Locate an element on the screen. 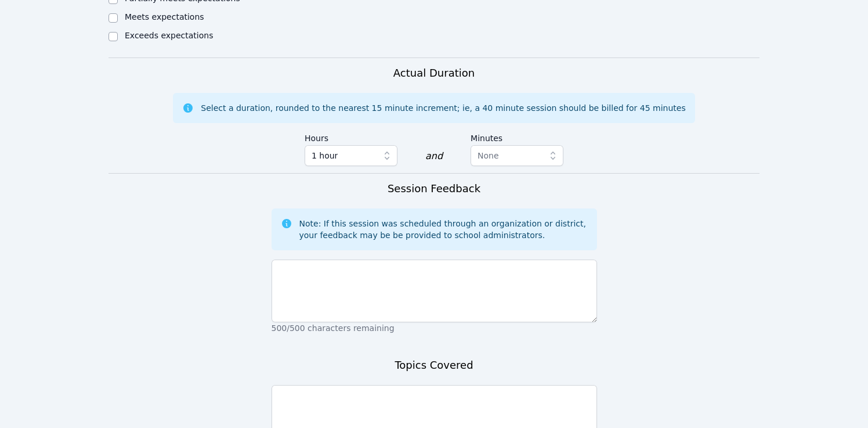 The width and height of the screenshot is (868, 428). label: Minutes is located at coordinates (517, 137).